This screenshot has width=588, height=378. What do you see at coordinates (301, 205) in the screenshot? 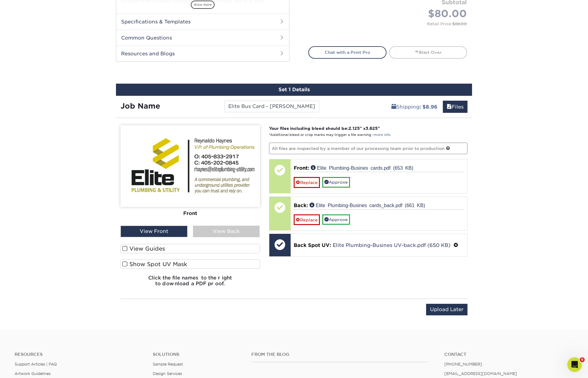
I see `span: Back:` at bounding box center [301, 205].